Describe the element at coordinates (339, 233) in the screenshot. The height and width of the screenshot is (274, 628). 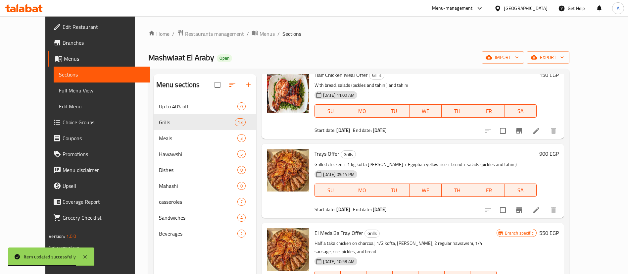
I see `span: El Medal3a Tray Offer` at that location.